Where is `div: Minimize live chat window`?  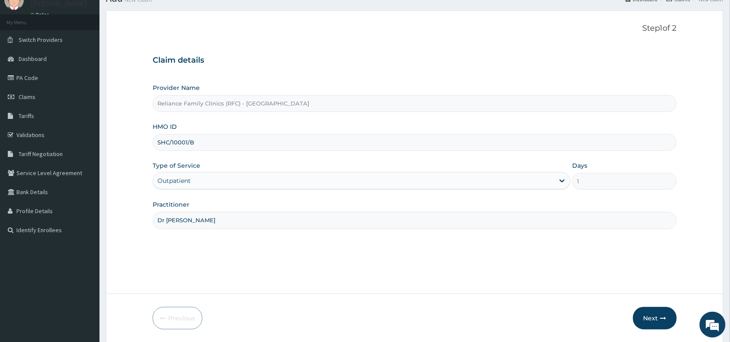 div: Minimize live chat window is located at coordinates (152, 15).